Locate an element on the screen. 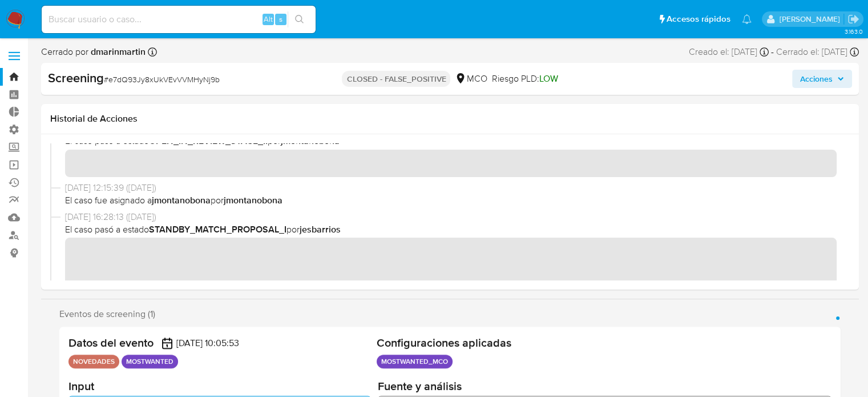 The width and height of the screenshot is (868, 397). button: search-icon is located at coordinates (299, 19).